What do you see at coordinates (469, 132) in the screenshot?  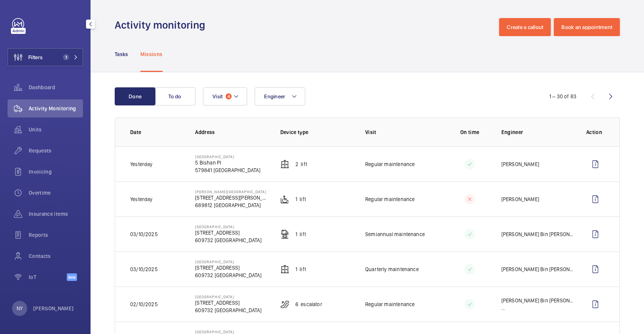 I see `p: On time` at bounding box center [469, 132].